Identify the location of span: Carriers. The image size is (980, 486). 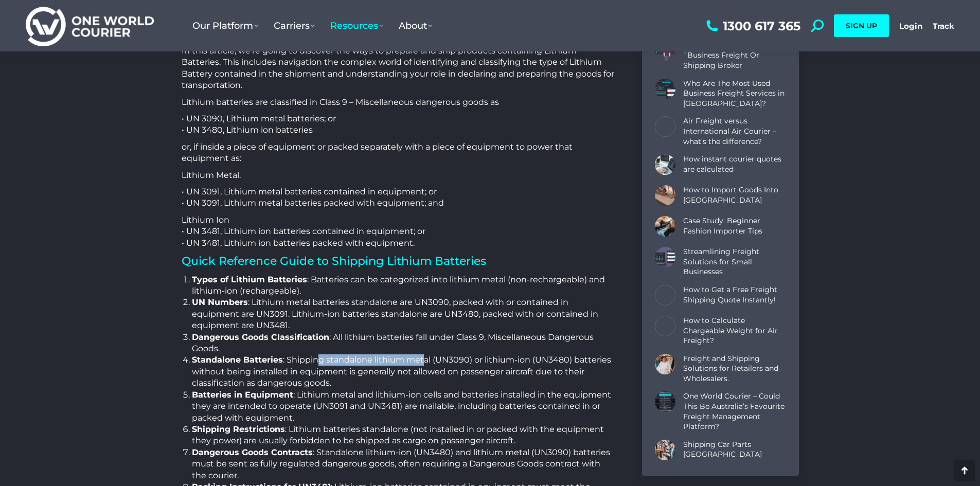
(294, 26).